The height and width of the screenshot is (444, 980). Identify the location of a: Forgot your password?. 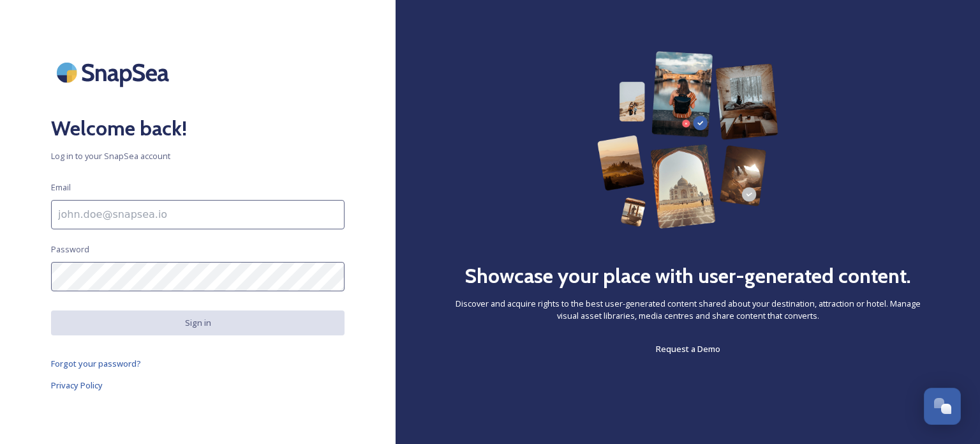
(198, 363).